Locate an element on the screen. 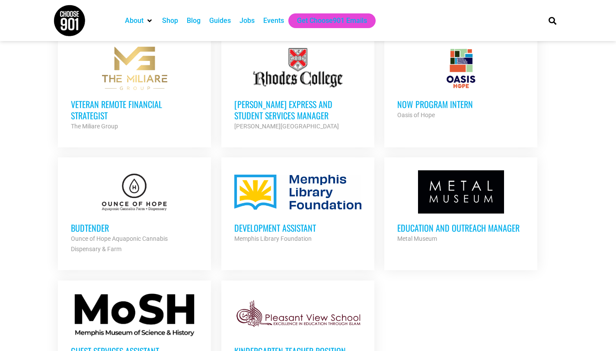 This screenshot has height=351, width=616. a: Events is located at coordinates (274, 21).